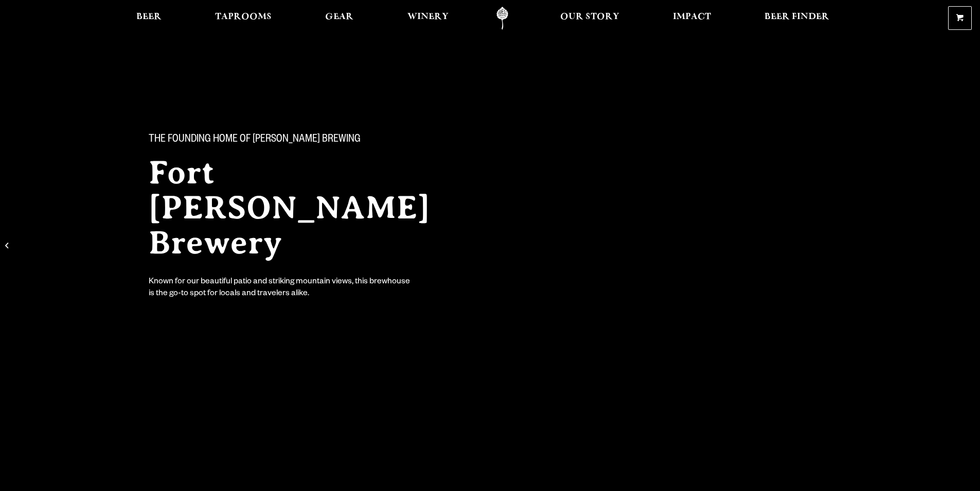  What do you see at coordinates (428, 18) in the screenshot?
I see `a: Winery` at bounding box center [428, 18].